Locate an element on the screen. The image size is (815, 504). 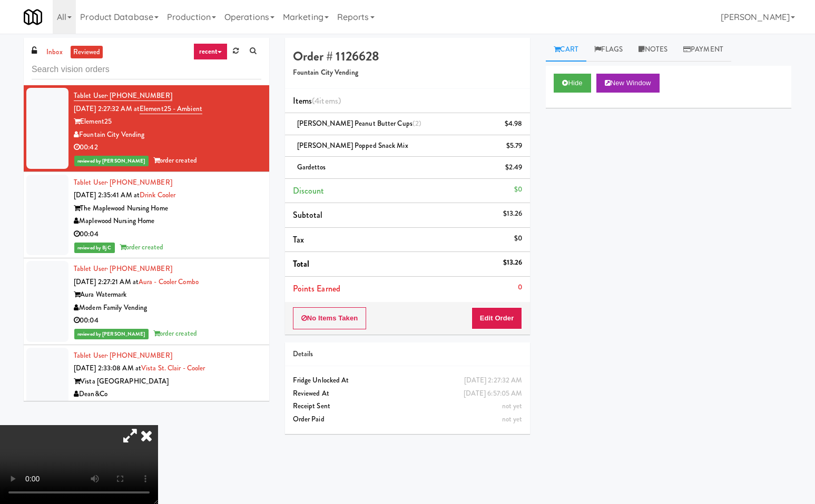
a: Drink Cooler is located at coordinates (157, 195).